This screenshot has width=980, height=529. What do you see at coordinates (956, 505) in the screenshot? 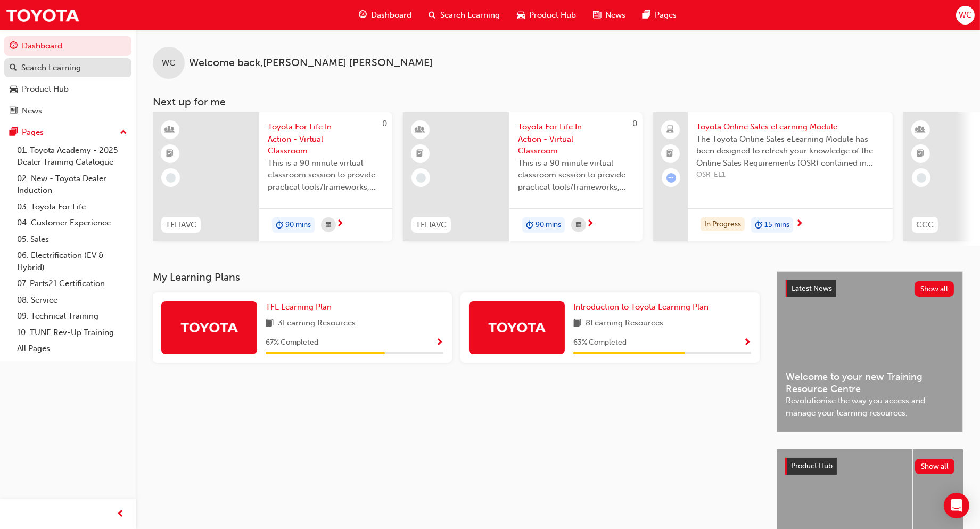
I see `div: Open Intercom Messenger` at bounding box center [956, 505].